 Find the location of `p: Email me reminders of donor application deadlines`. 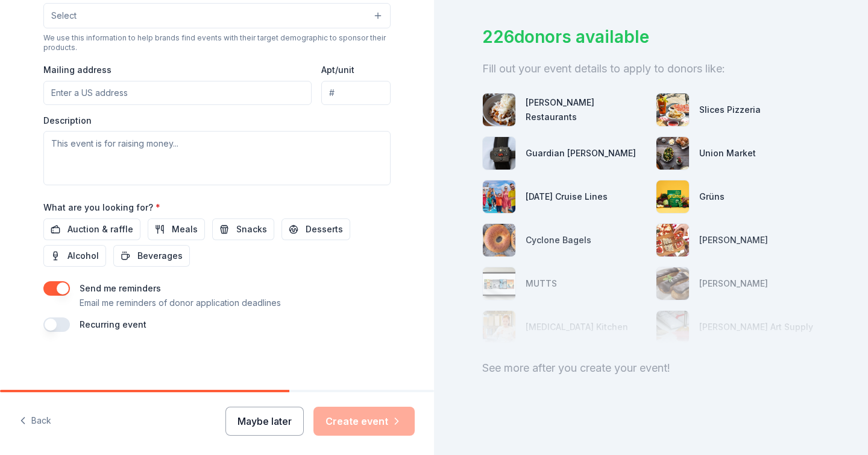

p: Email me reminders of donor application deadlines is located at coordinates (180, 303).